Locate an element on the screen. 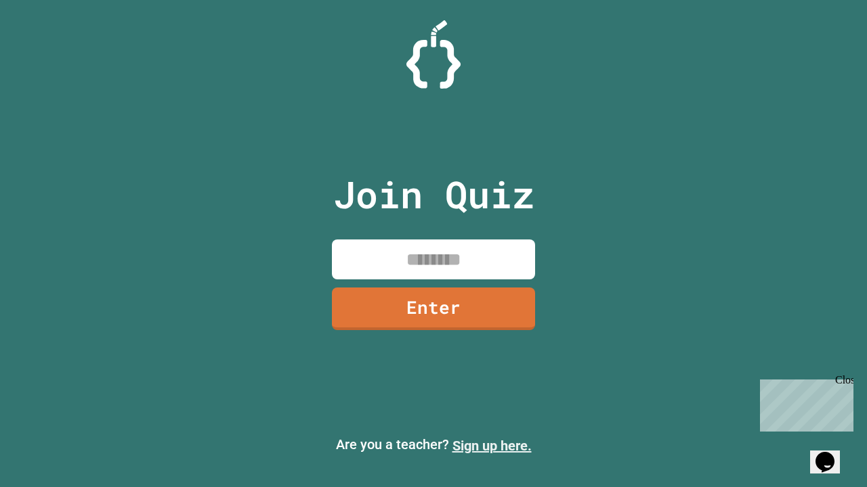 This screenshot has height=487, width=867. img: Logo.svg is located at coordinates (433, 54).